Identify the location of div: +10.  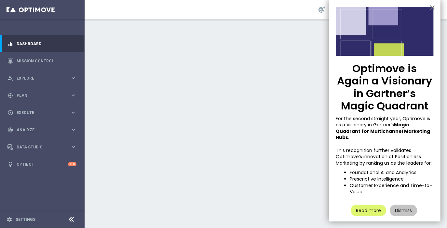
(72, 164).